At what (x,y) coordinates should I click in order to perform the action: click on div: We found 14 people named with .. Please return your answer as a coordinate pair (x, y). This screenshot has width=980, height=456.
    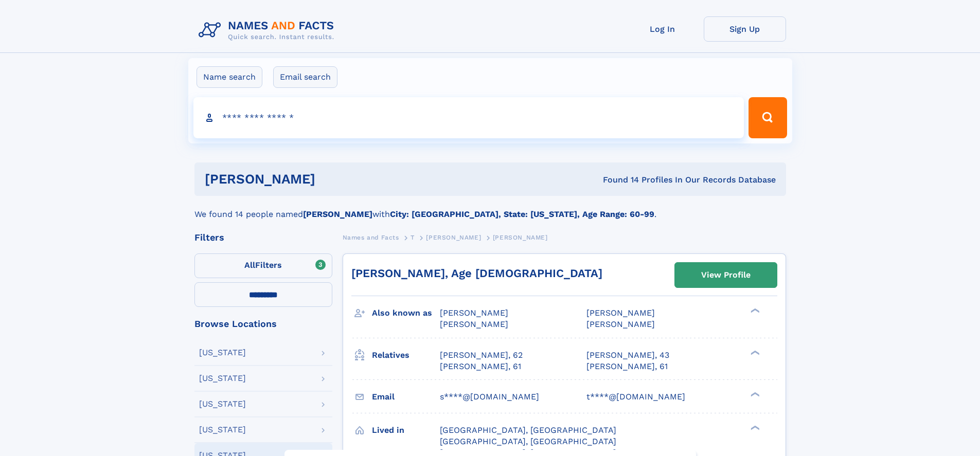
    Looking at the image, I should click on (490, 208).